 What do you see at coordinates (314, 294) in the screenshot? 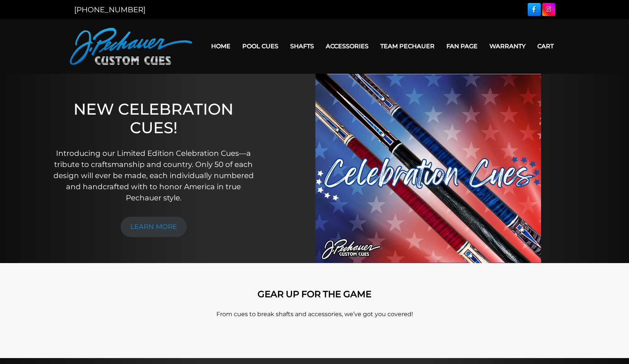
I see `strong: GEAR UP FOR THE GAME` at bounding box center [314, 294].